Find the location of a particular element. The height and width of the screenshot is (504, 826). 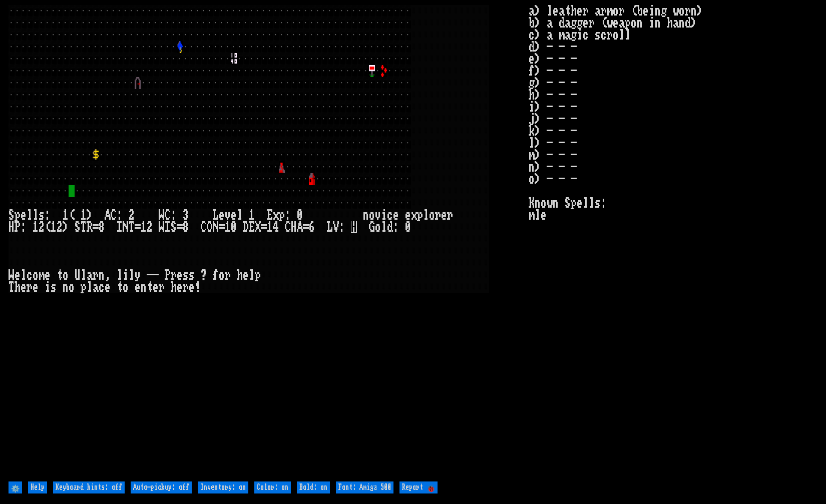

div: G is located at coordinates (372, 227).